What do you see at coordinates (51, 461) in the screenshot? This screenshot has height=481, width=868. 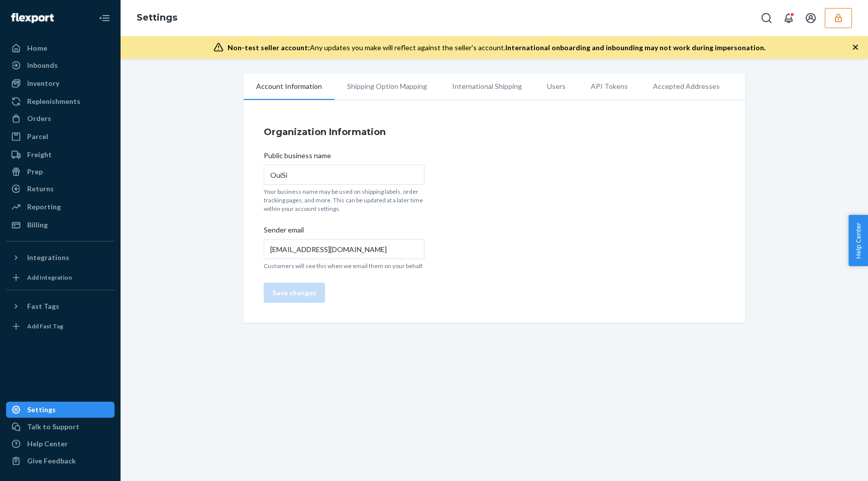 I see `div: Give Feedback` at bounding box center [51, 461].